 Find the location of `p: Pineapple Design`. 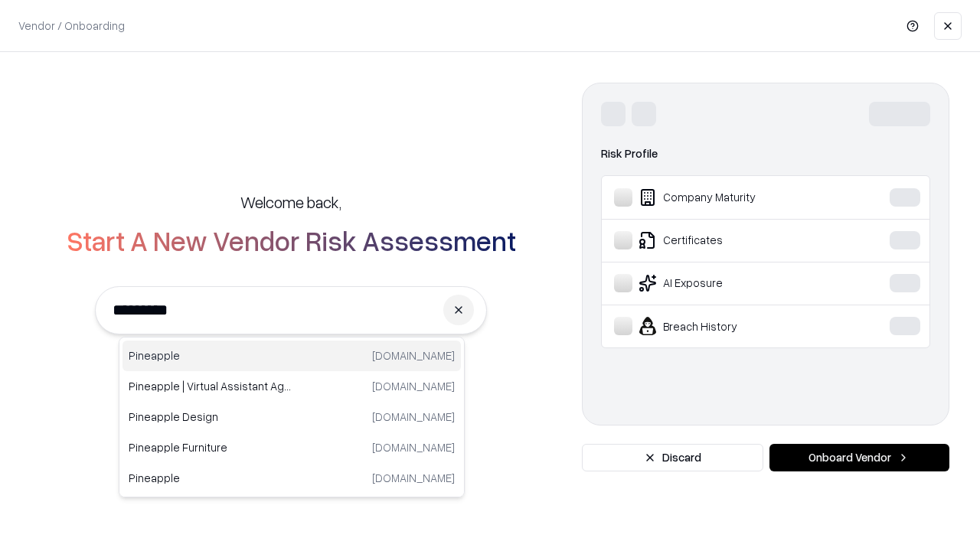

p: Pineapple Design is located at coordinates (209, 416).